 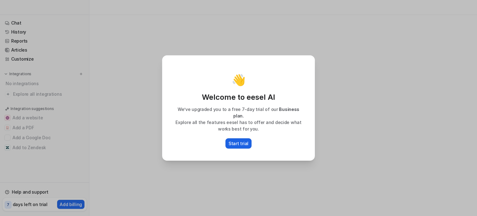 What do you see at coordinates (238, 112) in the screenshot?
I see `p: We’ve upgraded you to a free 7-day trial of our` at bounding box center [238, 112].